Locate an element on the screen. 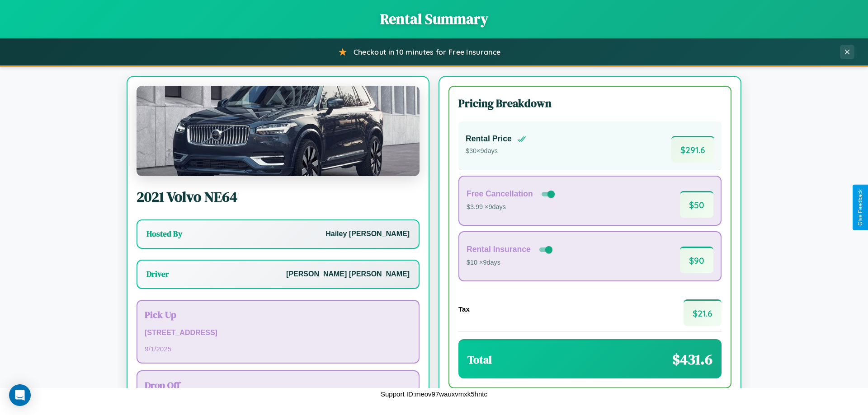 The image size is (868, 415). h3: Pick Up is located at coordinates (278, 314).